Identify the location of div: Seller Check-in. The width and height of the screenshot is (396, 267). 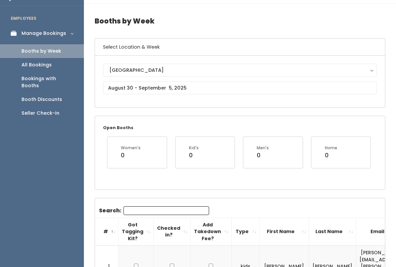
(40, 113).